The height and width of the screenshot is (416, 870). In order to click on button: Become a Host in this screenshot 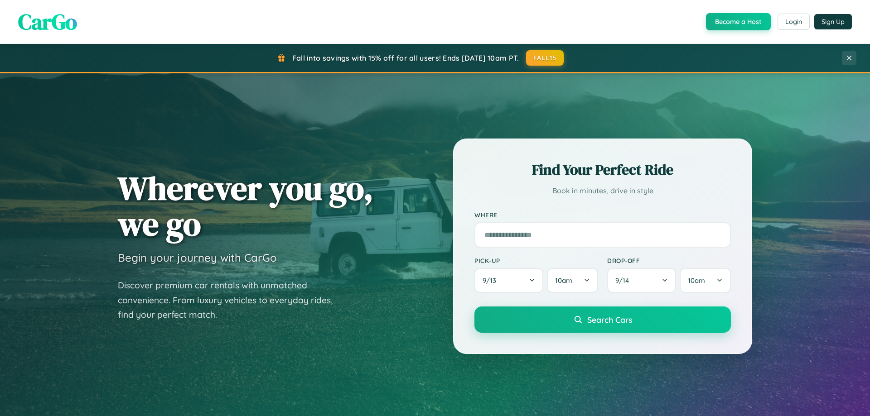, I will do `click(738, 22)`.